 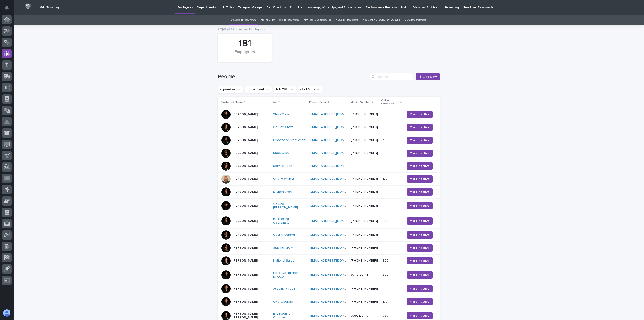 What do you see at coordinates (7, 313) in the screenshot?
I see `button: users-avatar` at bounding box center [7, 313].